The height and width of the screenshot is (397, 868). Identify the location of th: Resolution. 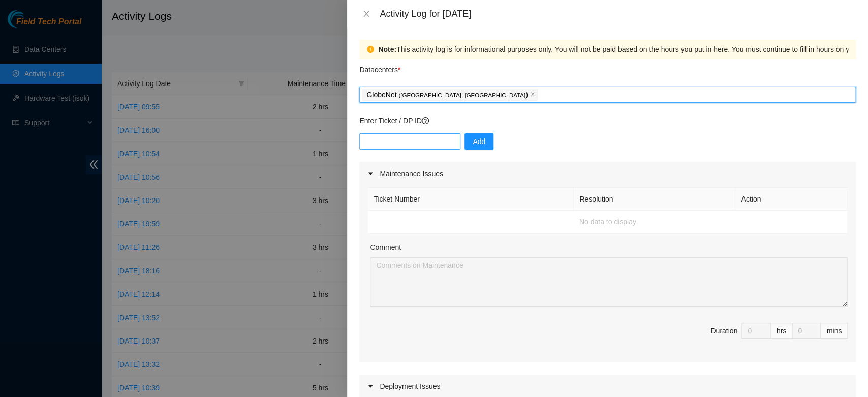
(655, 199).